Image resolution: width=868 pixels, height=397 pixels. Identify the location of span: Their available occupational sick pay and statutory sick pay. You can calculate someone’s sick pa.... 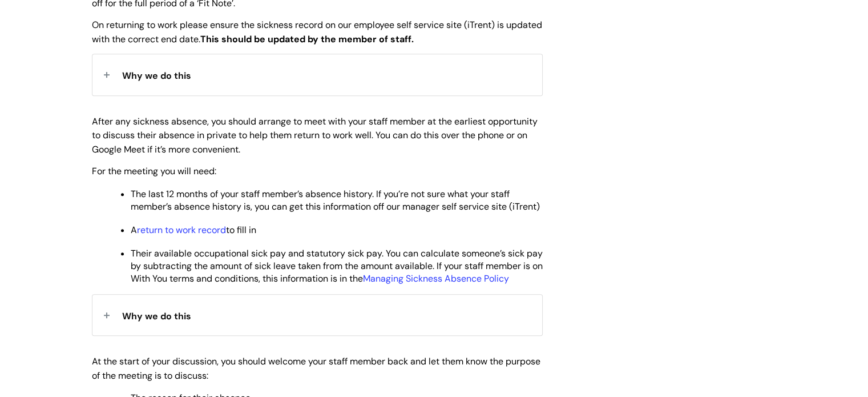
(337, 266).